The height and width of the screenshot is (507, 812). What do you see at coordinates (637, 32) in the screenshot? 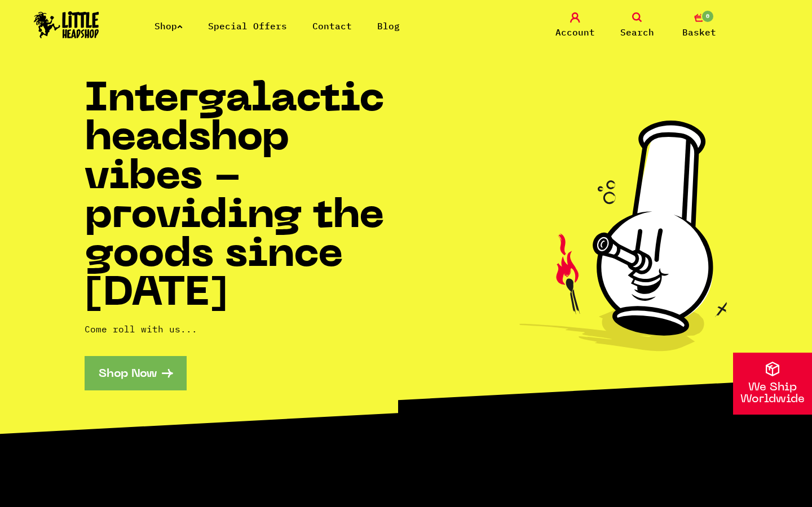
I see `span: Search` at bounding box center [637, 32].